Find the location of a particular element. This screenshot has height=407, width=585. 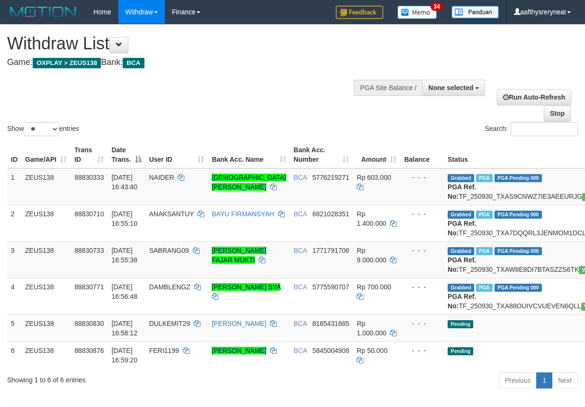

span: Copy 5775590707 to clipboard is located at coordinates (331, 287).